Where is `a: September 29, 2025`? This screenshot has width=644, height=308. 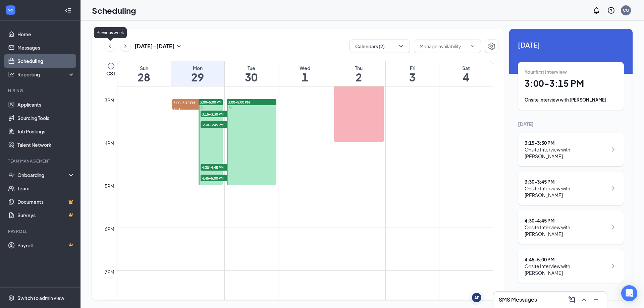 a: September 29, 2025 is located at coordinates (197, 74).